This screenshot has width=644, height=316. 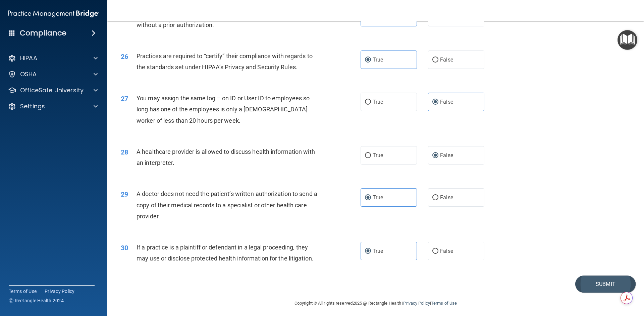 I want to click on img: PMB logo, so click(x=54, y=14).